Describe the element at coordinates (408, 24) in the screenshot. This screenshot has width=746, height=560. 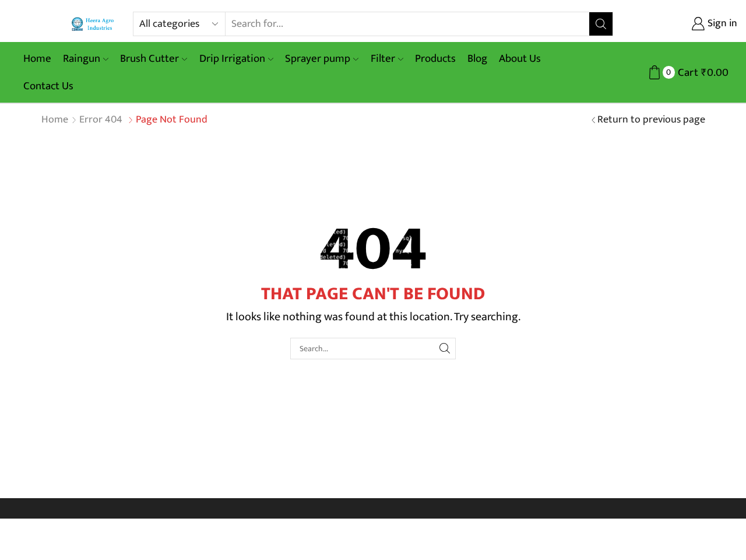
I see `input: Search for...` at that location.